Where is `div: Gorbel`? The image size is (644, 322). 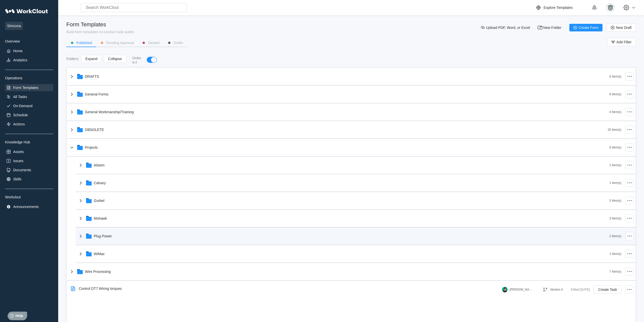
div: Gorbel is located at coordinates (100, 201).